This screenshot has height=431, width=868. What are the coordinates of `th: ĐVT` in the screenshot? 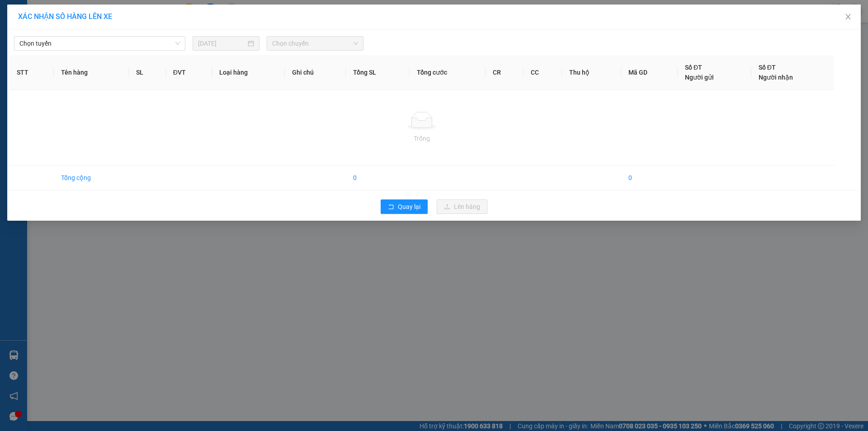 It's located at (190, 72).